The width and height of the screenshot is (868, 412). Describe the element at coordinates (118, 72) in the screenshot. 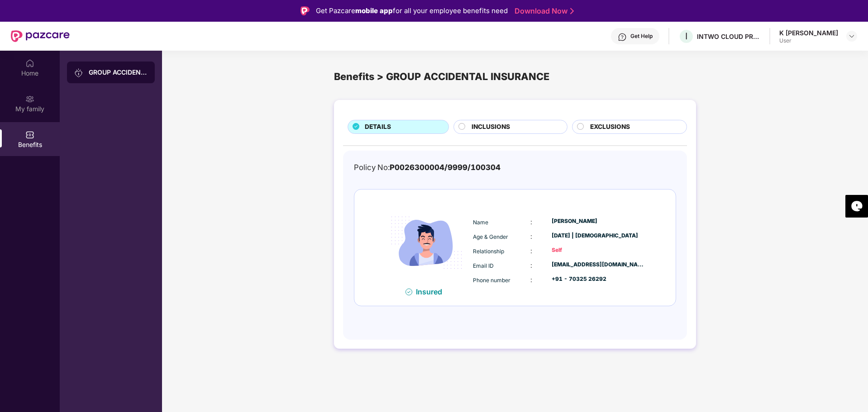

I see `div: GROUP ACCIDENTAL INSURANCE` at that location.